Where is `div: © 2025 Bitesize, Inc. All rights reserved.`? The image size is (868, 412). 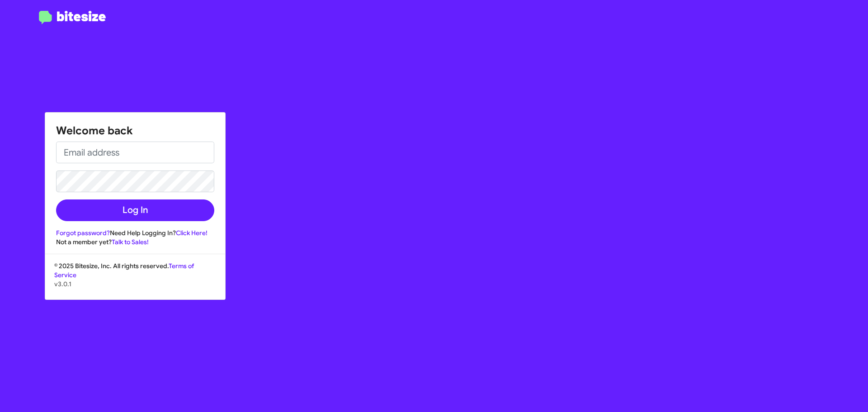
div: © 2025 Bitesize, Inc. All rights reserved. is located at coordinates (135, 280).